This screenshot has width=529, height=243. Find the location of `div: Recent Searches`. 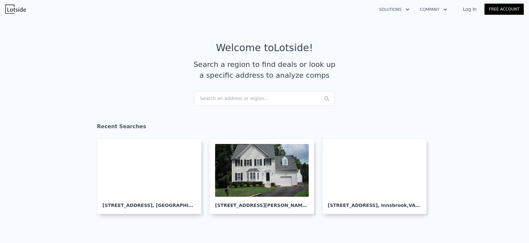

div: Recent Searches is located at coordinates (265, 128).